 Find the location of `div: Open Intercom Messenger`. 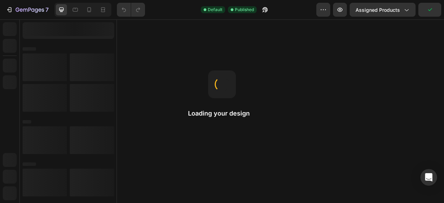

div: Open Intercom Messenger is located at coordinates (429, 177).